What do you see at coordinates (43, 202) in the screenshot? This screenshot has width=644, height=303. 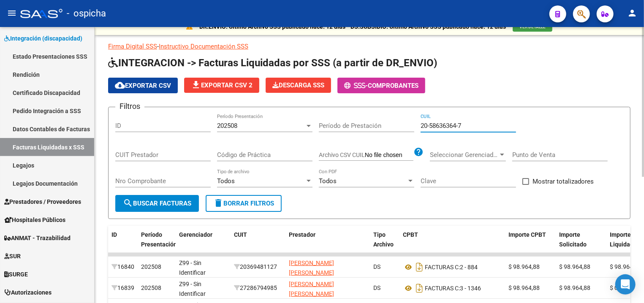 I see `span: Prestadores / Proveedores` at bounding box center [43, 202].